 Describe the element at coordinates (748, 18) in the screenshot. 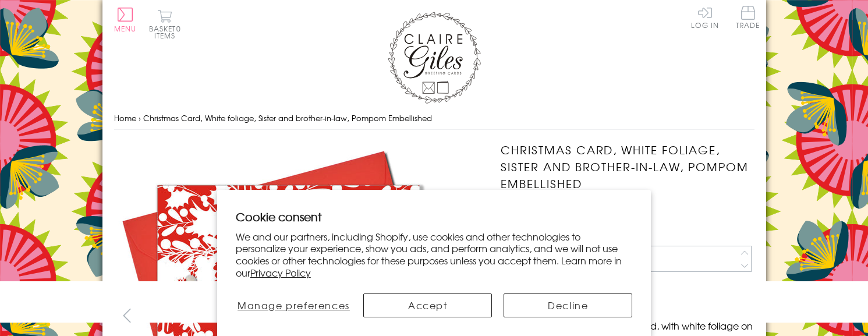

I see `a: Trade` at that location.